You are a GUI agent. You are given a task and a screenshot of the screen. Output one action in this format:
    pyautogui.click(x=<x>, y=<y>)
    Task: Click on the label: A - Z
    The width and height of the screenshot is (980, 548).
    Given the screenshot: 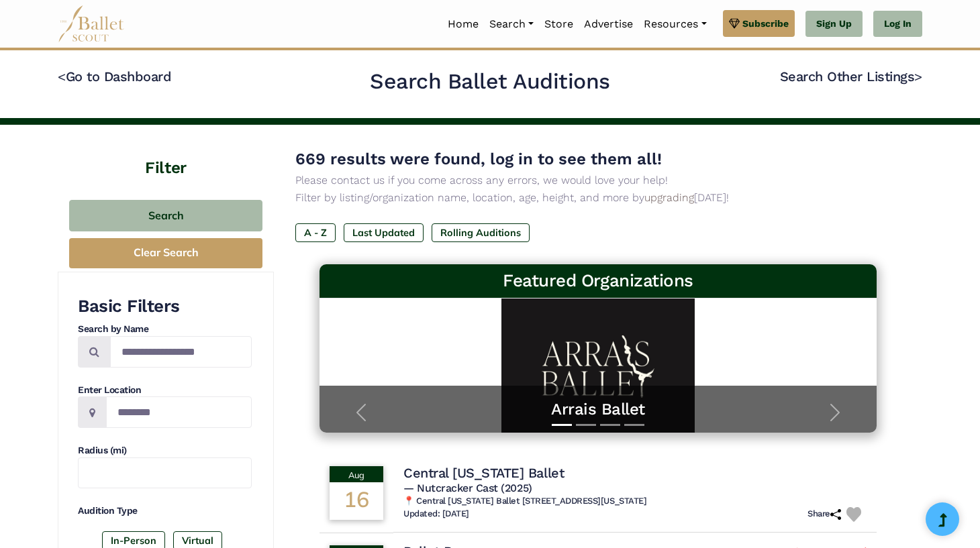 What is the action you would take?
    pyautogui.click(x=316, y=233)
    